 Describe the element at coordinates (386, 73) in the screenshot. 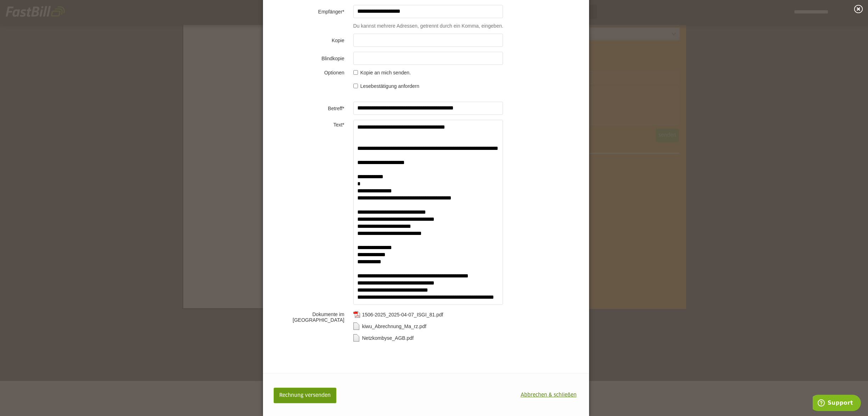

I see `span: Kopie an mich senden.` at that location.